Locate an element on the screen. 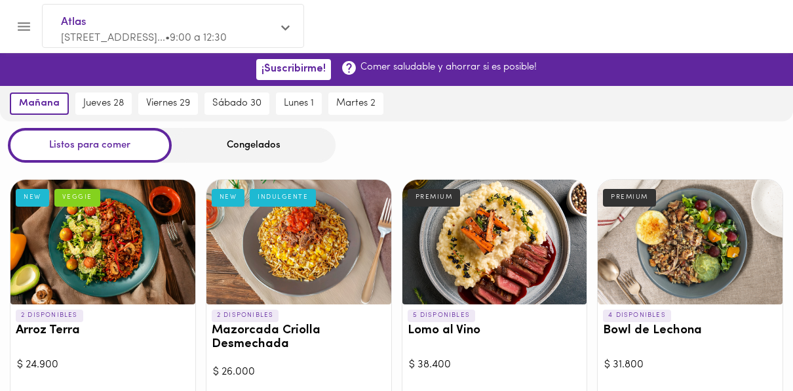  div: $ 24.900 is located at coordinates (103, 364).